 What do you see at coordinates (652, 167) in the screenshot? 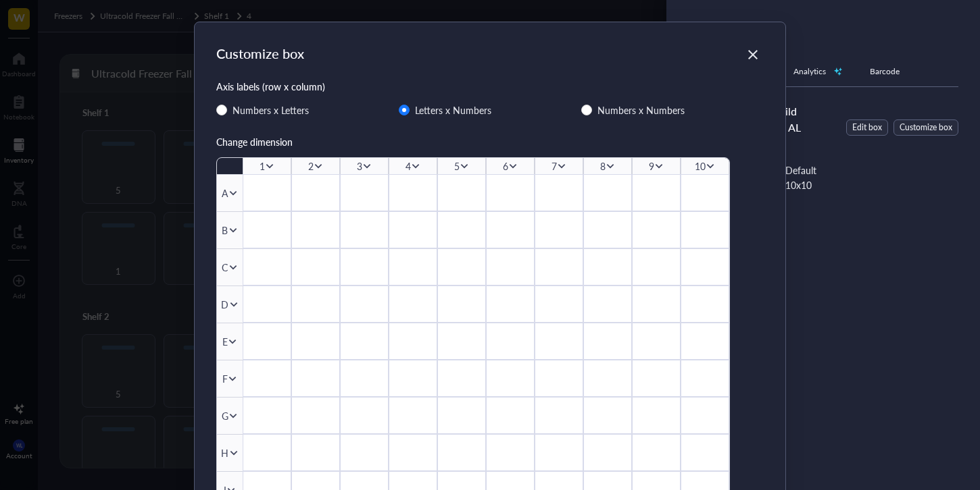
I see `div: 9` at bounding box center [652, 167].